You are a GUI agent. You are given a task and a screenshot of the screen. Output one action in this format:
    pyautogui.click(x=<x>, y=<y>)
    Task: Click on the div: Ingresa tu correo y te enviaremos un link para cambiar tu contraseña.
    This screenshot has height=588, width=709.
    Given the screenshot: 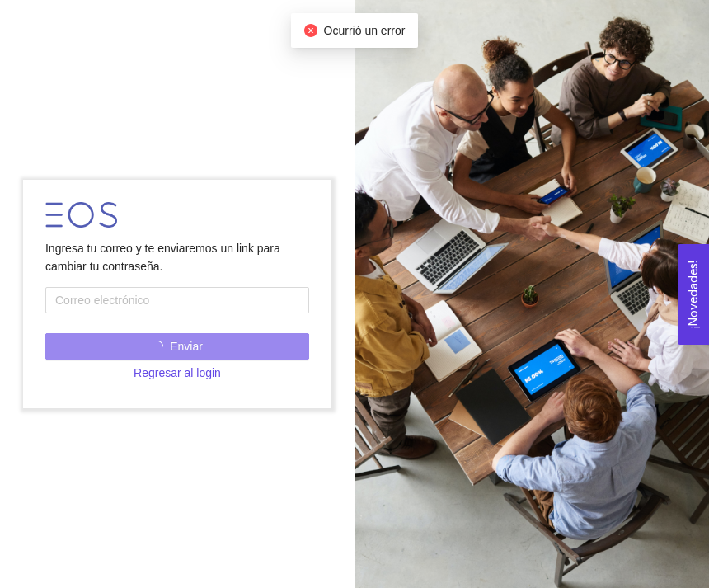 What is the action you would take?
    pyautogui.click(x=177, y=257)
    